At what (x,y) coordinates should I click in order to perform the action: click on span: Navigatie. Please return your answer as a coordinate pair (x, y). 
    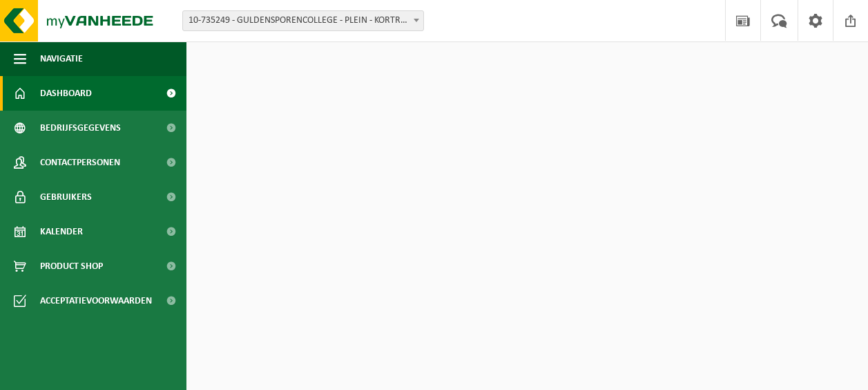
    Looking at the image, I should click on (61, 58).